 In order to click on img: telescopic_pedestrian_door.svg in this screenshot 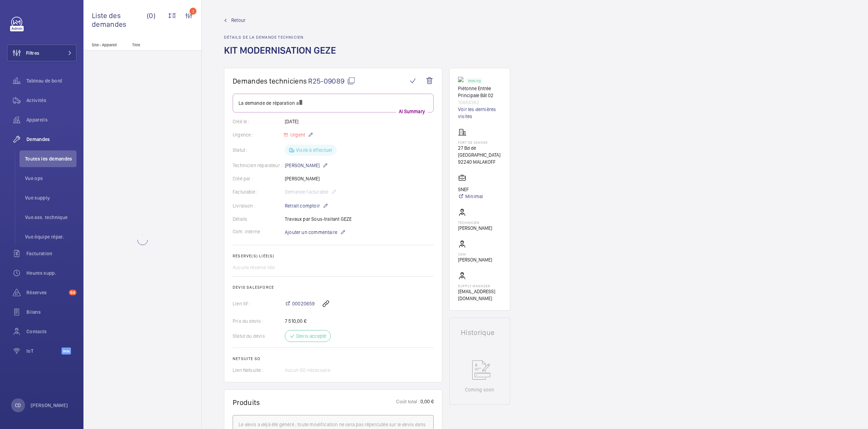, I will do `click(462, 79)`.